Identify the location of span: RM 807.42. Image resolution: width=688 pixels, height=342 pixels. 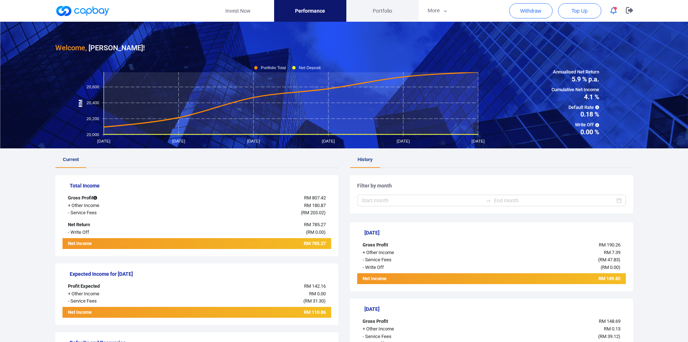
(315, 197).